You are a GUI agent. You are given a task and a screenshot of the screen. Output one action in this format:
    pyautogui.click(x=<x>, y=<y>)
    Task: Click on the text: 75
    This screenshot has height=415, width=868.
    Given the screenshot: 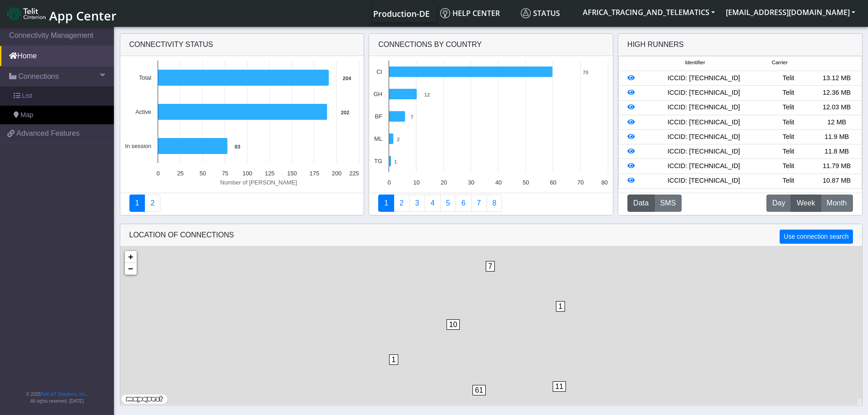 What is the action you would take?
    pyautogui.click(x=224, y=173)
    